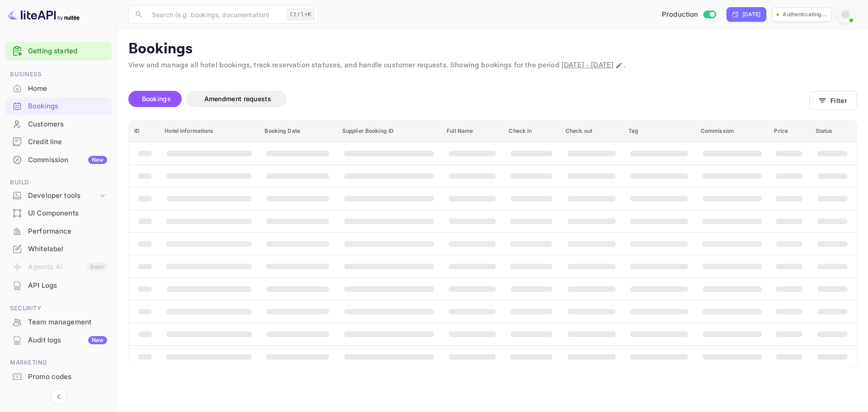 This screenshot has height=412, width=868. Describe the element at coordinates (389, 131) in the screenshot. I see `th: Supplier Booking ID` at that location.